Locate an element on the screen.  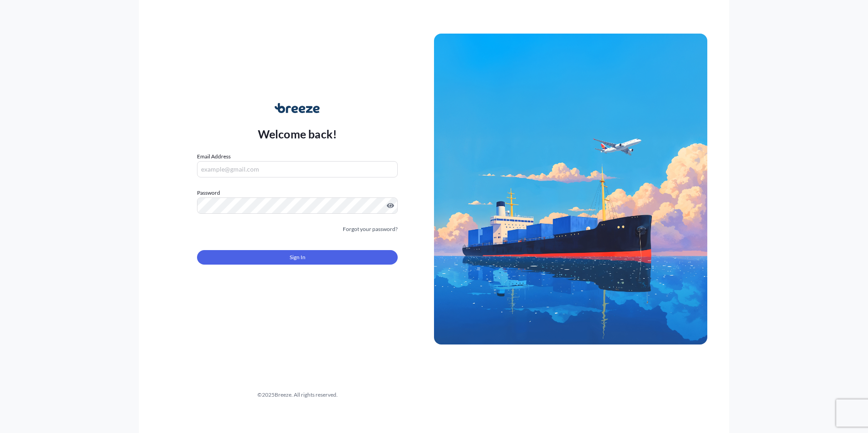
label: Email Address is located at coordinates (214, 157).